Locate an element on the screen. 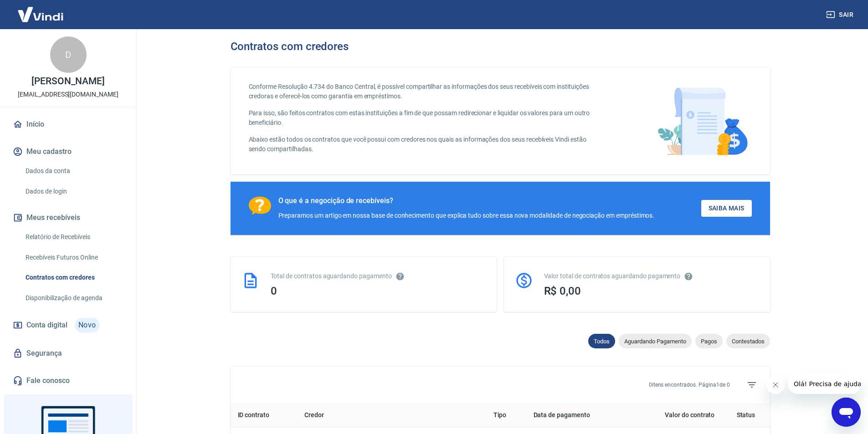  img: Vindi is located at coordinates (41, 14).